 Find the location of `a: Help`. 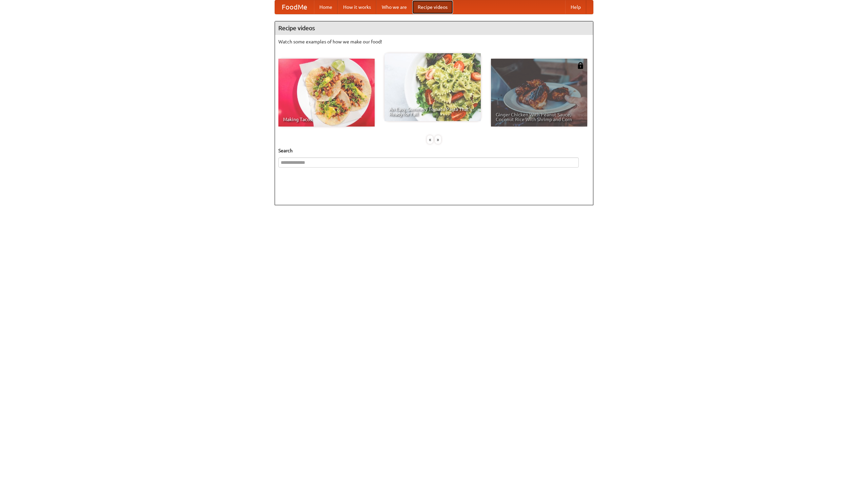

a: Help is located at coordinates (576, 7).